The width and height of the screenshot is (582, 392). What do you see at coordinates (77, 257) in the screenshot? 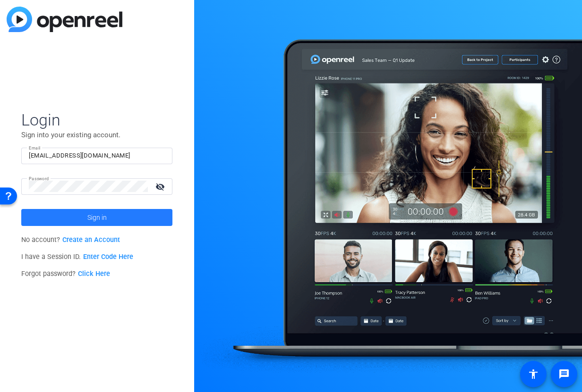
I see `span: I have a Session ID.` at bounding box center [77, 257].